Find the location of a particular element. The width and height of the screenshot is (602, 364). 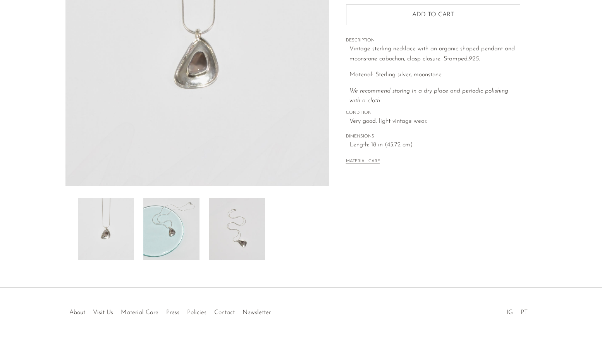

a: Visit Us is located at coordinates (103, 312).